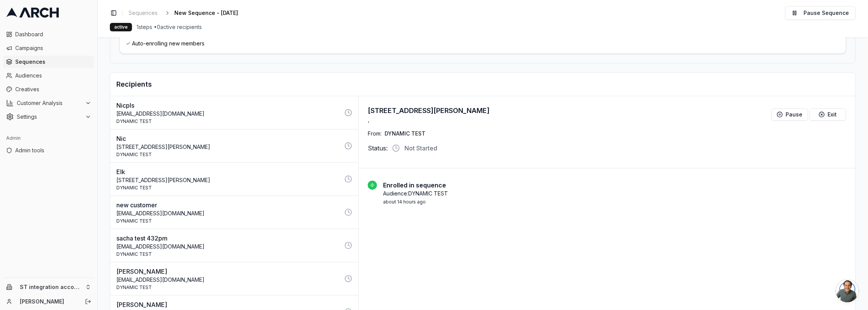  Describe the element at coordinates (49, 103) in the screenshot. I see `button: Customer Analysis` at that location.